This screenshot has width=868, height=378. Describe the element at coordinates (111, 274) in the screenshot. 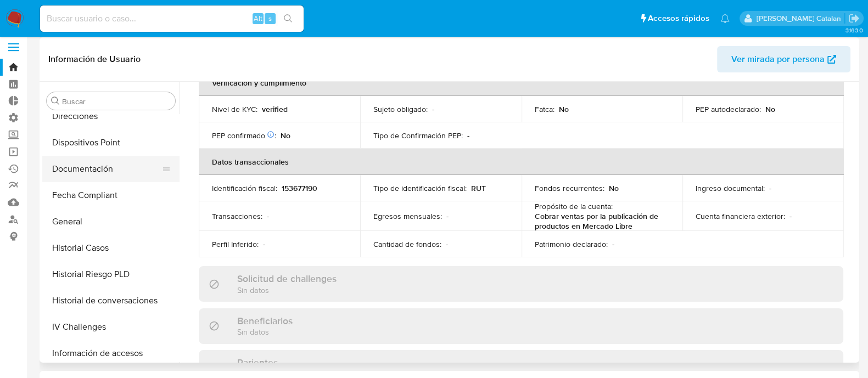

I see `button: Historial Riesgo PLD` at that location.